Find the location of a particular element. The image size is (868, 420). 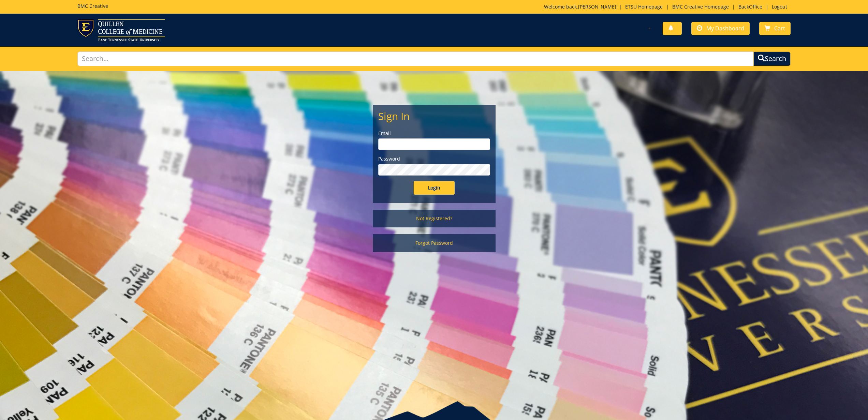

span: My Dashboard is located at coordinates (725, 28).